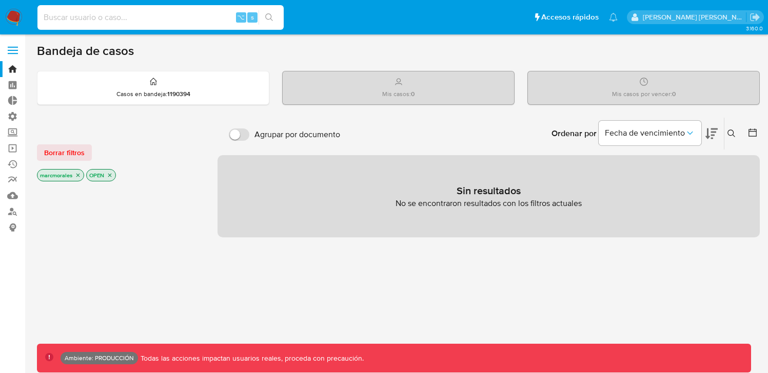  Describe the element at coordinates (99, 358) in the screenshot. I see `p: Ambiente: PRODUCCIÓN` at that location.